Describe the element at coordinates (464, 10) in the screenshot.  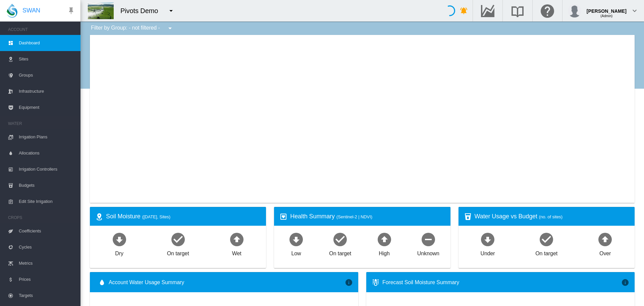
I see `button: icon-bell-ring` at that location.